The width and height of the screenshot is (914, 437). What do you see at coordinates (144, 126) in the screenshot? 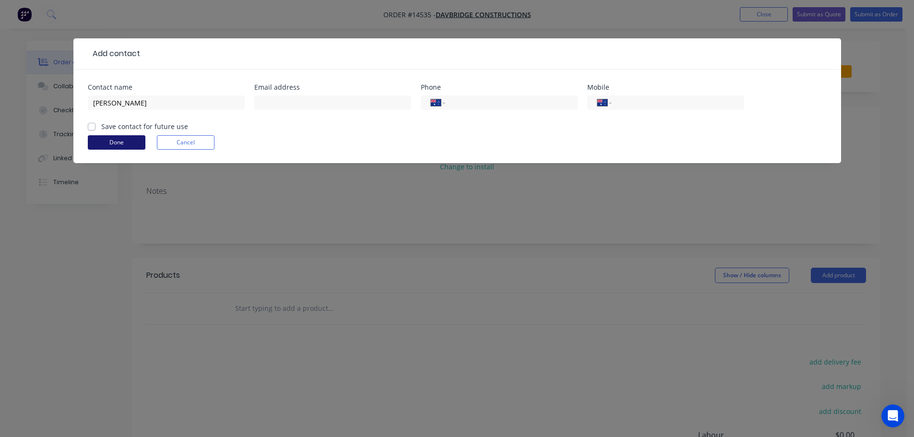
I see `label: Save contact for future use` at bounding box center [144, 126].